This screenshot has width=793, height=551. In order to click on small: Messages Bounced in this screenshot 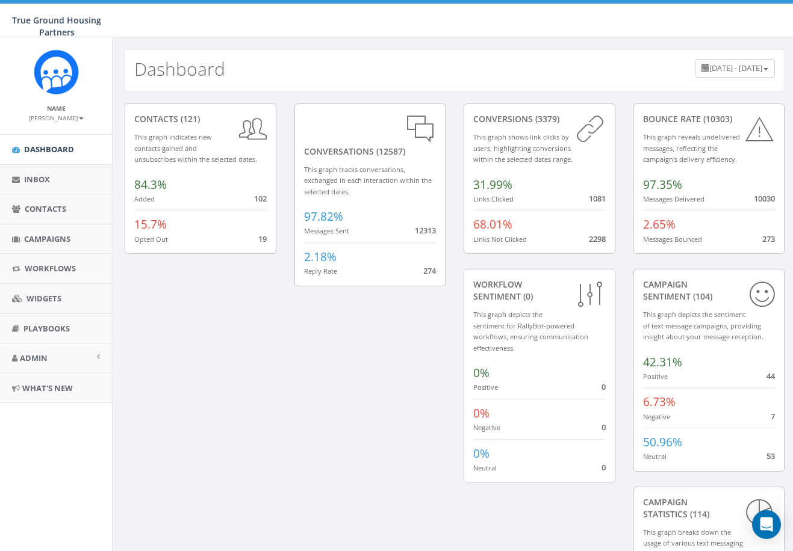, I will do `click(672, 239)`.